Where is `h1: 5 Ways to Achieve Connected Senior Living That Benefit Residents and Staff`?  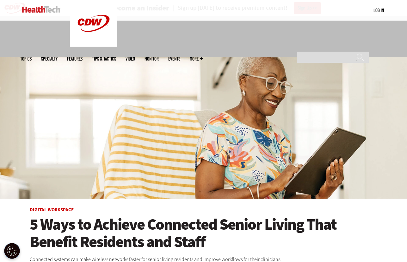
h1: 5 Ways to Achieve Connected Senior Living That Benefit Residents and Staff is located at coordinates (204, 233).